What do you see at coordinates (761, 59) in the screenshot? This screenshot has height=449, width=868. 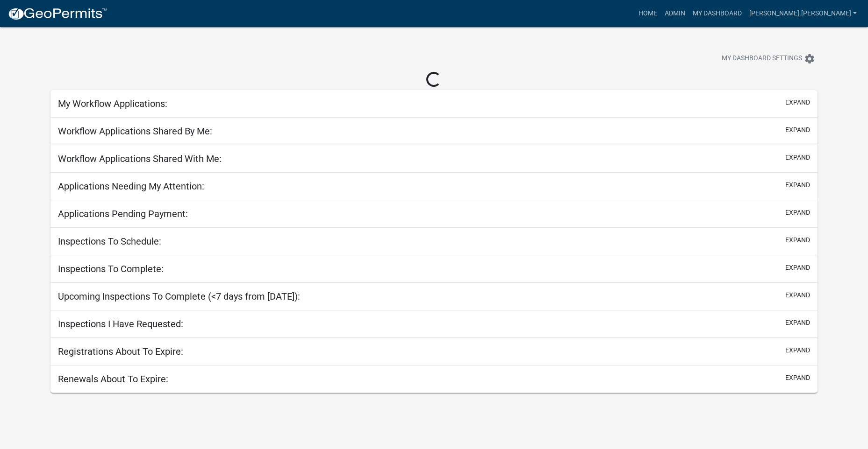 I see `span: My Dashboard Settings` at bounding box center [761, 59].